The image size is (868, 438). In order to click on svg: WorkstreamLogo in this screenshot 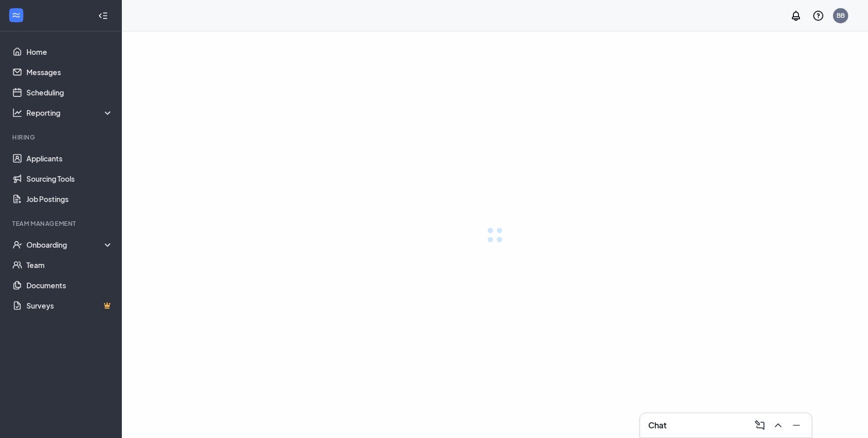, I will do `click(16, 15)`.